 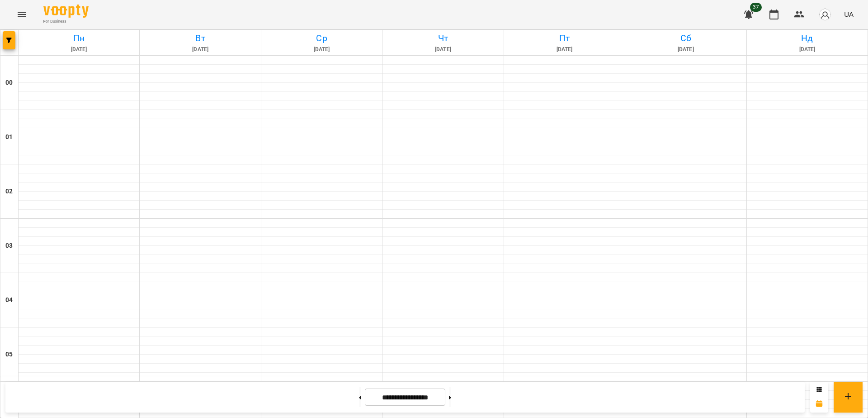 I want to click on span: UA, so click(x=849, y=14).